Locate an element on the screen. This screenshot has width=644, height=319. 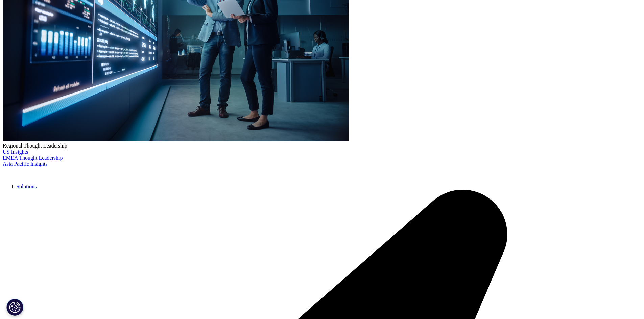
a: US Insights is located at coordinates (15, 152).